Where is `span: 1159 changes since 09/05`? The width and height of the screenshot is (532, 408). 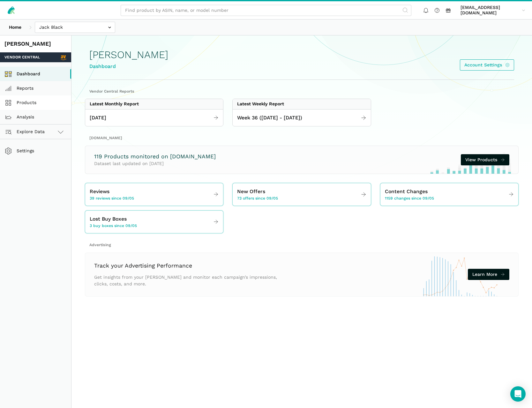 span: 1159 changes since 09/05 is located at coordinates (409, 198).